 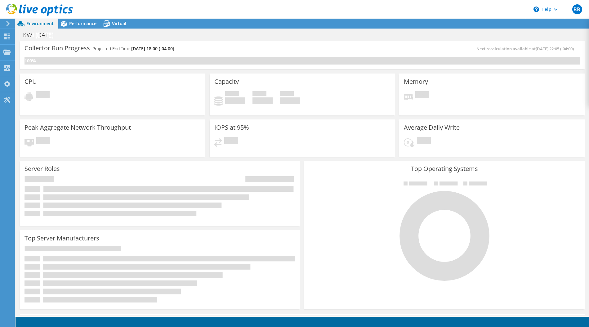 I want to click on span: Free, so click(x=259, y=94).